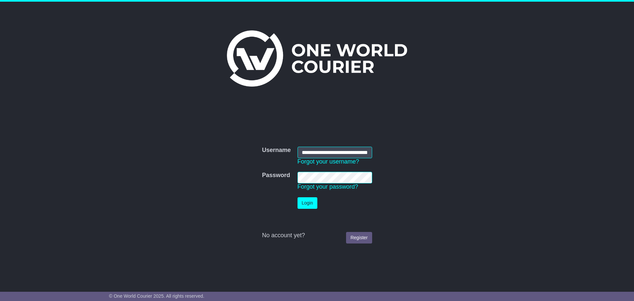 The height and width of the screenshot is (301, 634). What do you see at coordinates (328, 161) in the screenshot?
I see `a: Forgot your username?` at bounding box center [328, 161].